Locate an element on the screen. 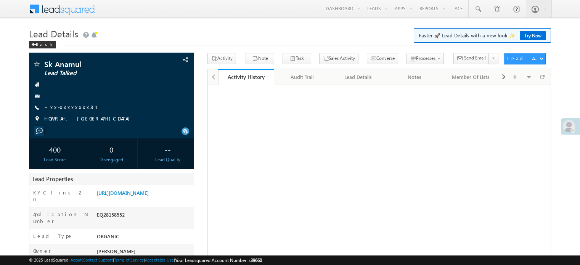 This screenshot has height=265, width=580. a: Acceptable Use is located at coordinates (159, 260).